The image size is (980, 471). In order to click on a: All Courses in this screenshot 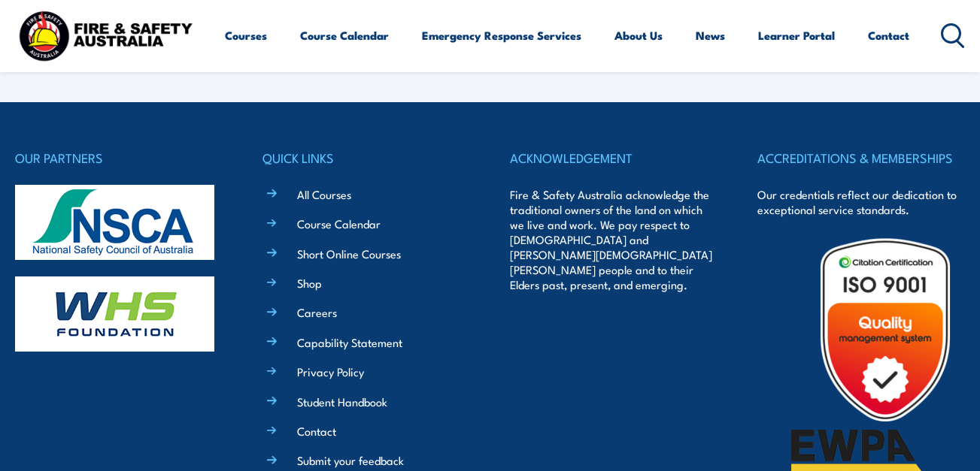, I will do `click(324, 194)`.